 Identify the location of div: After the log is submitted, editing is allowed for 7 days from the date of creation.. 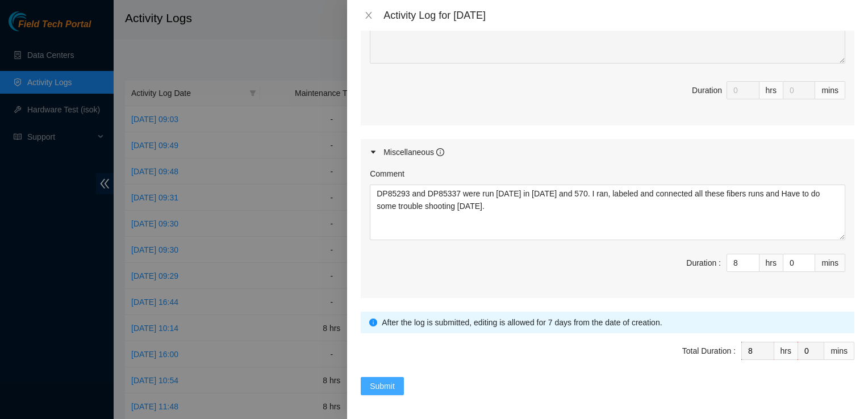
(614, 323).